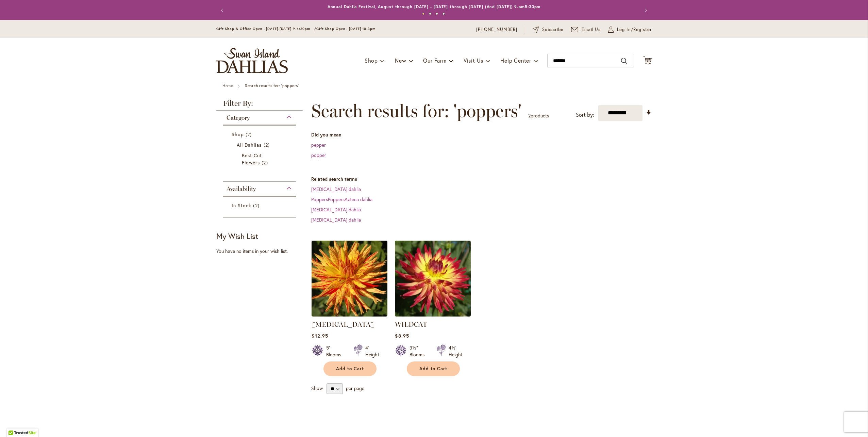 The width and height of the screenshot is (868, 437). I want to click on button: 1 of 4, so click(423, 13).